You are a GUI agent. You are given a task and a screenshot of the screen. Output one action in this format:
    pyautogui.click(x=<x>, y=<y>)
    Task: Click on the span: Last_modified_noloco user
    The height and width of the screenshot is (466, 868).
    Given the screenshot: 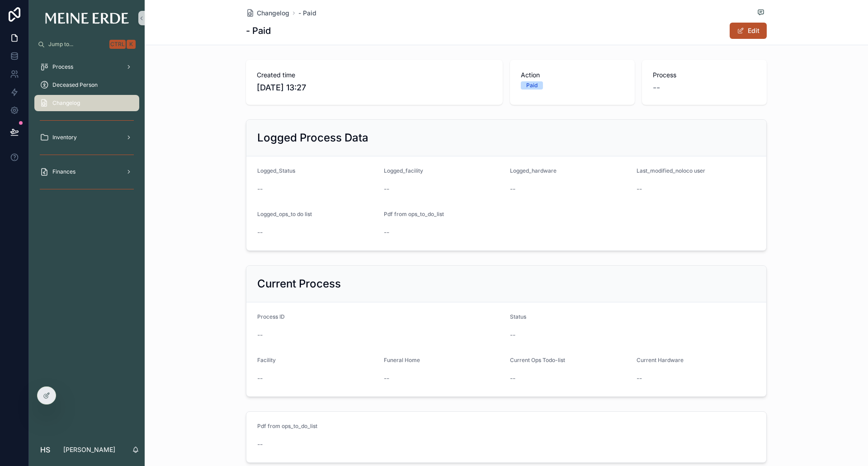 What is the action you would take?
    pyautogui.click(x=670, y=171)
    